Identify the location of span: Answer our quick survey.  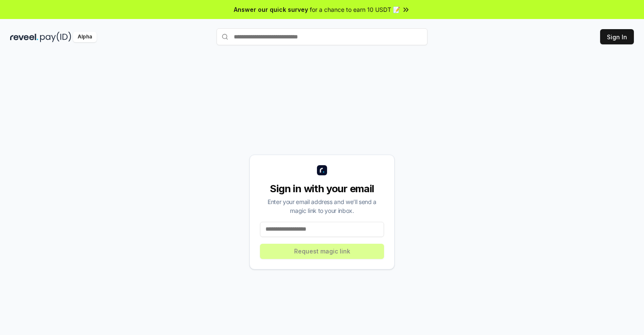
(271, 9).